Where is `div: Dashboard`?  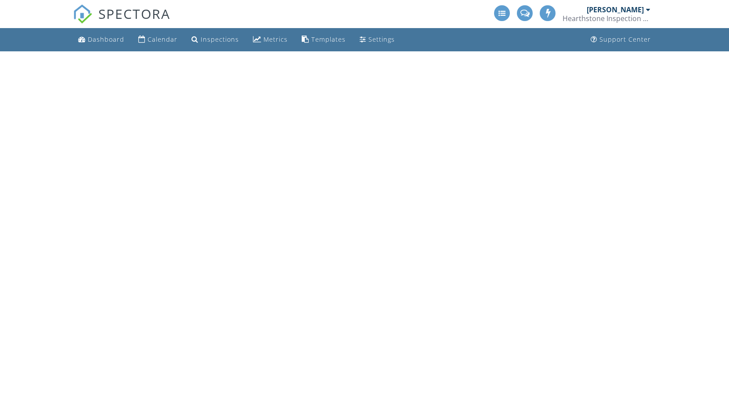
div: Dashboard is located at coordinates (106, 39).